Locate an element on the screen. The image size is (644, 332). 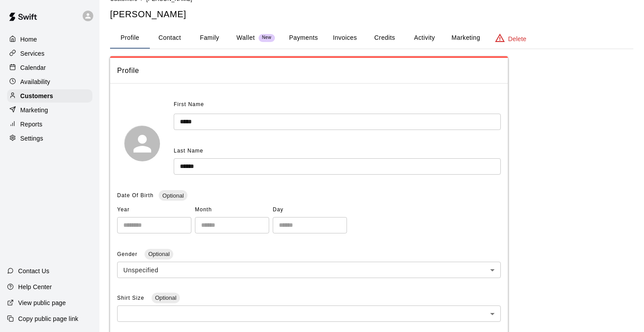
span: New is located at coordinates (267, 38).